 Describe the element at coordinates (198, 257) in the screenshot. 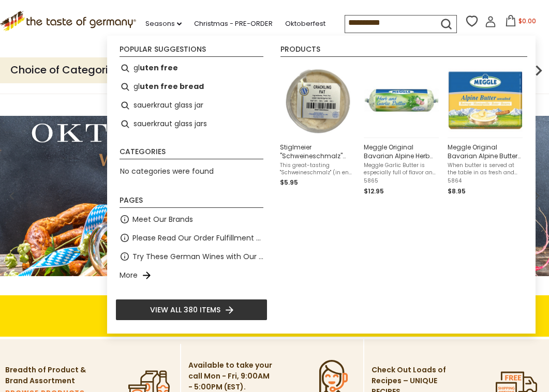

I see `span: Try These German Wines with Our Pastry or Charcuterie` at that location.